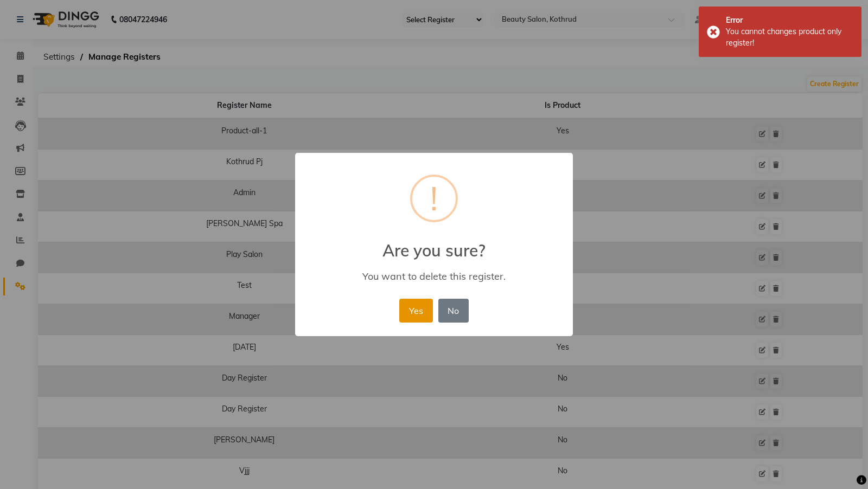  Describe the element at coordinates (416, 311) in the screenshot. I see `button: Yes` at that location.